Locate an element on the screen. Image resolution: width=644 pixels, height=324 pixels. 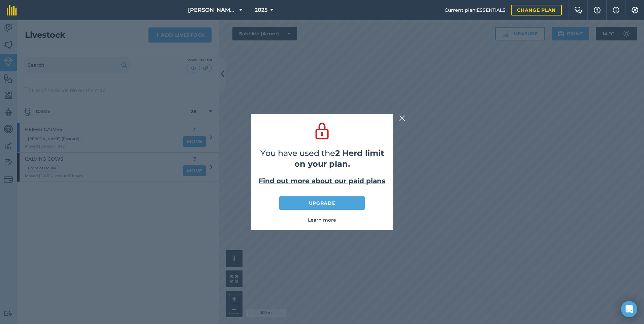
div: Open Intercom Messenger is located at coordinates (629, 310).